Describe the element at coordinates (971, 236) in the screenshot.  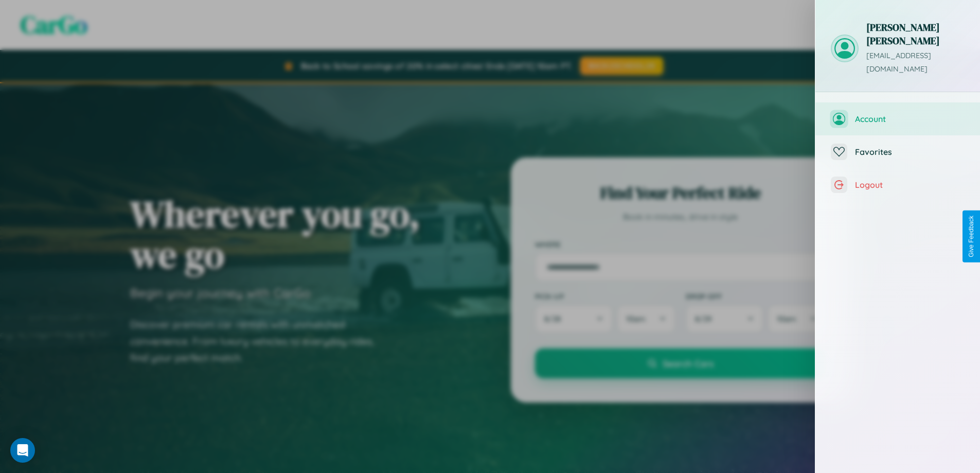
I see `div: Give Feedback` at that location.